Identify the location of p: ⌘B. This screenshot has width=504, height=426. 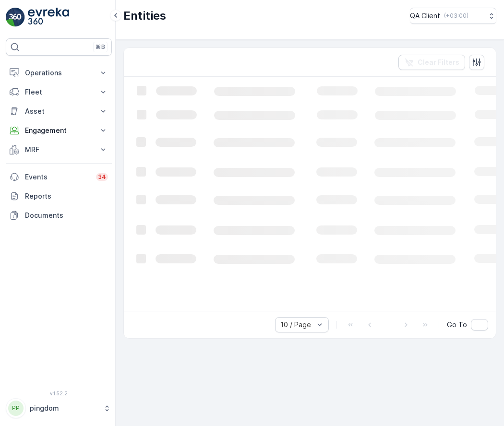
(100, 47).